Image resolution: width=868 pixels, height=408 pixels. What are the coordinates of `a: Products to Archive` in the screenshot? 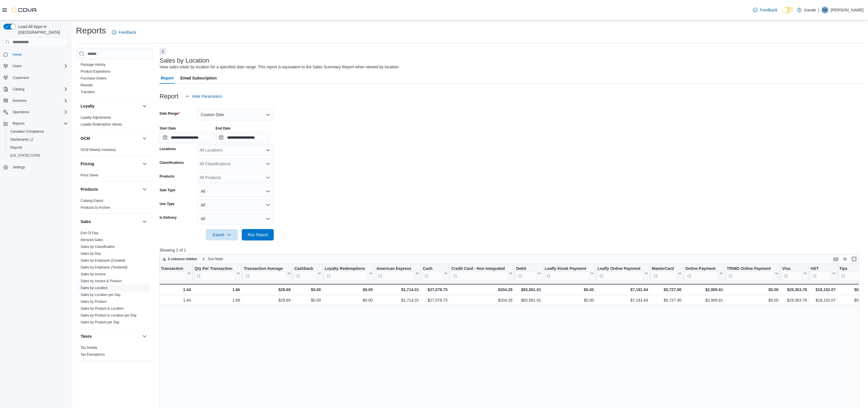 It's located at (95, 207).